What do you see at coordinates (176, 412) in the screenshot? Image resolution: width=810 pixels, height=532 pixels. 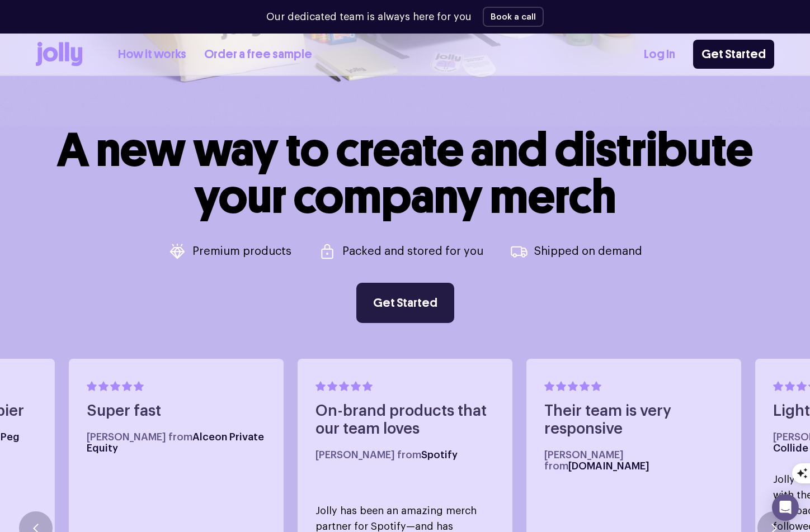 I see `h4: Super fast` at bounding box center [176, 412].